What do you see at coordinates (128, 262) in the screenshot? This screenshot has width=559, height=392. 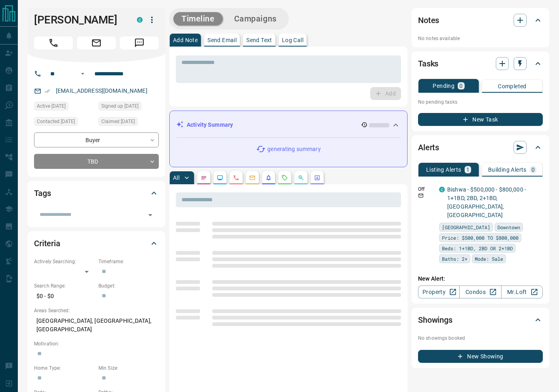 I see `p: Timeframe:` at bounding box center [128, 262].